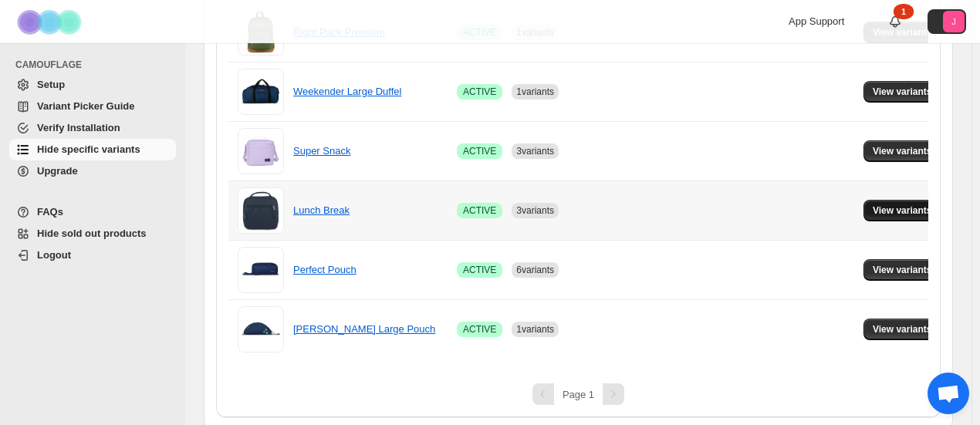 This screenshot has width=980, height=425. Describe the element at coordinates (92, 234) in the screenshot. I see `a: Hide sold out products` at that location.